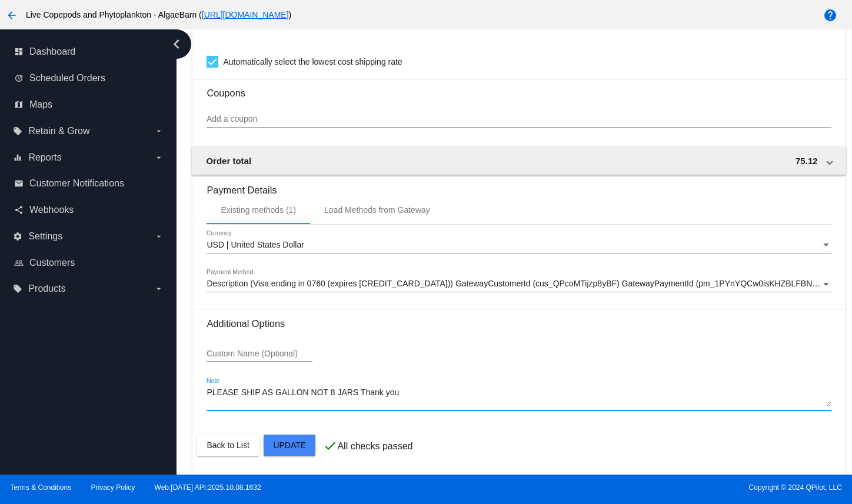 The height and width of the screenshot is (504, 852). Describe the element at coordinates (518, 89) in the screenshot. I see `h3: Coupons` at that location.